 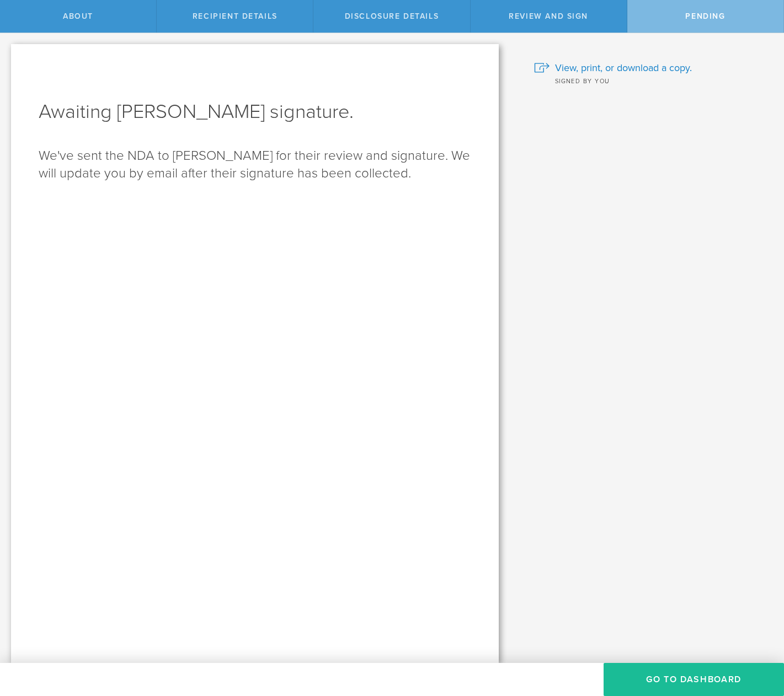 What do you see at coordinates (623, 68) in the screenshot?
I see `span: View, print, or download a copy.` at bounding box center [623, 68].